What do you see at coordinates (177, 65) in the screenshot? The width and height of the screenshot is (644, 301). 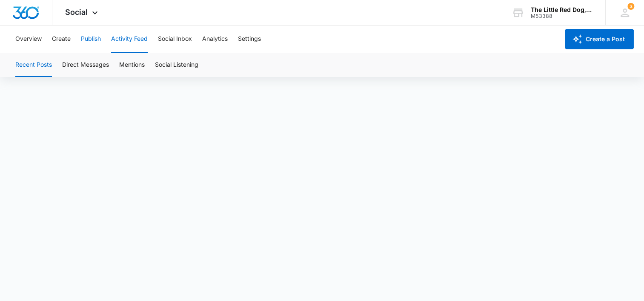 I see `button: Social Listening` at bounding box center [177, 65].